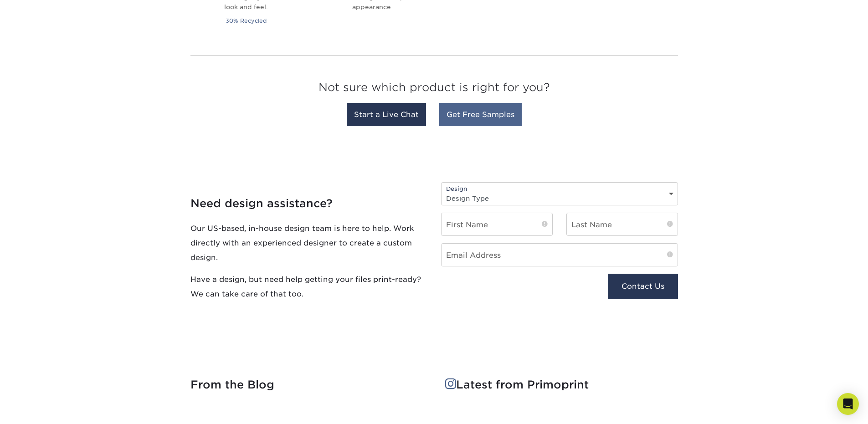  Describe the element at coordinates (306, 385) in the screenshot. I see `h4: From the Blog` at that location.